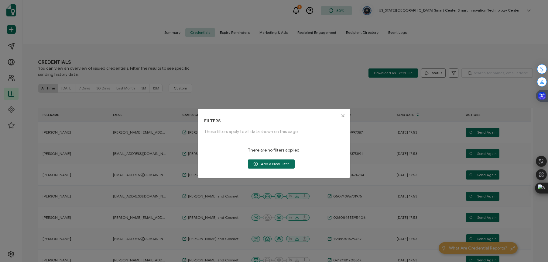  What do you see at coordinates (533, 247) in the screenshot?
I see `div: Chat Widget` at bounding box center [533, 247].